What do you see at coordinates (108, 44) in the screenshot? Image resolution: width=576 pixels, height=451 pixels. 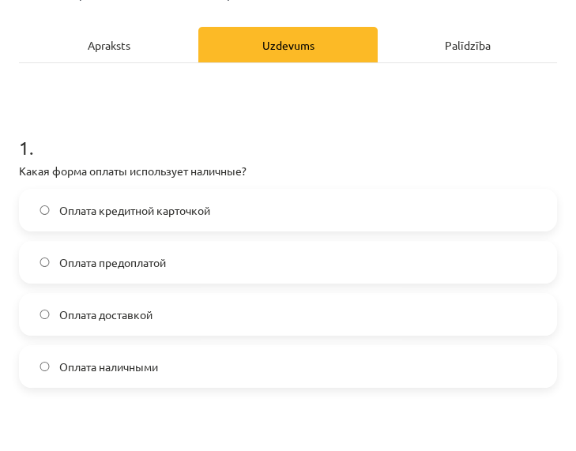 I see `div: Apraksts` at bounding box center [108, 44].